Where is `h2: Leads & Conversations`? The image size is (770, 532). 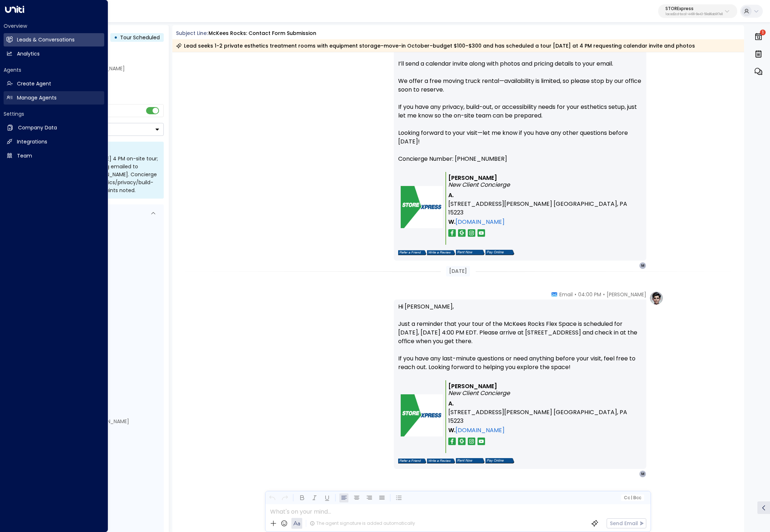
h2: Leads & Conversations is located at coordinates (46, 39).